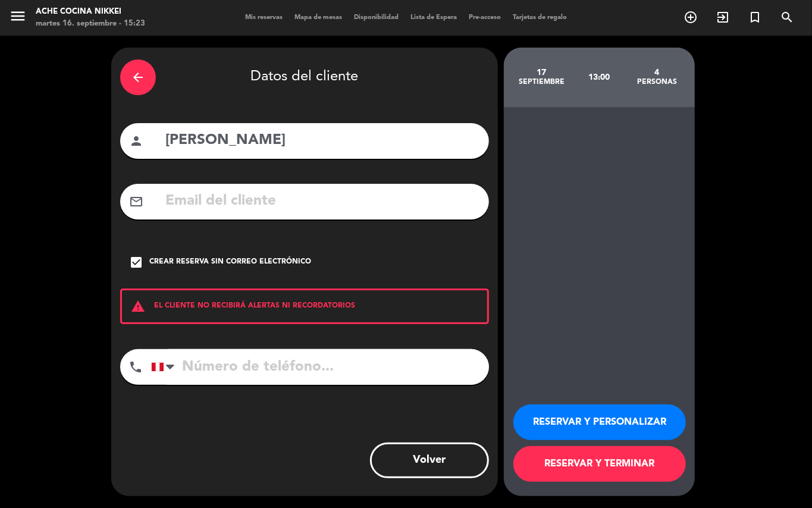  Describe the element at coordinates (434, 17) in the screenshot. I see `span: Lista de Espera` at that location.